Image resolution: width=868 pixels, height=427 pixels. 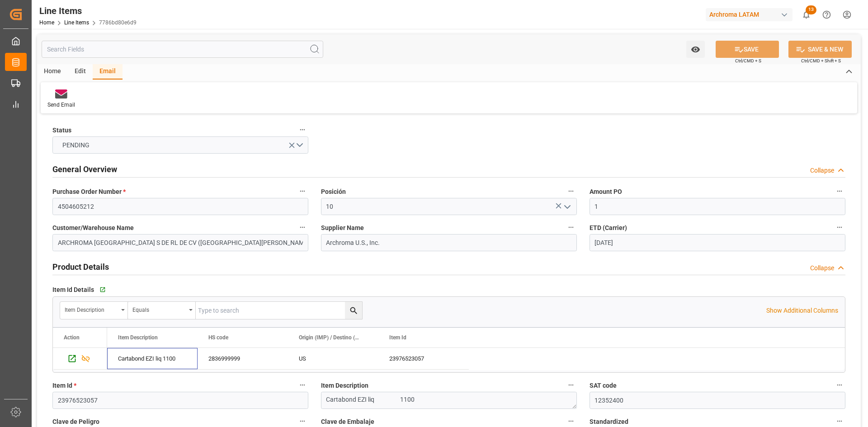 I want to click on span: Item Id Details, so click(x=73, y=290).